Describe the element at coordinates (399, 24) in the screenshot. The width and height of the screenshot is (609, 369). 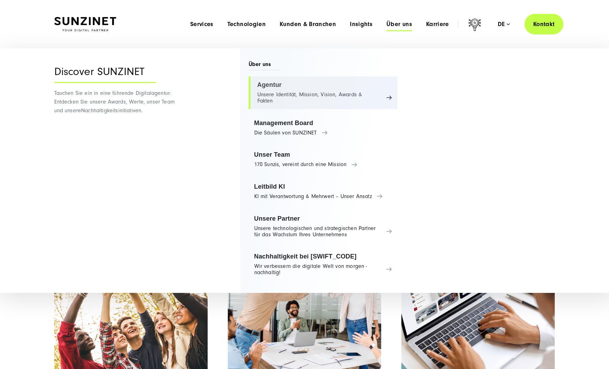
I see `a: Über uns` at that location.